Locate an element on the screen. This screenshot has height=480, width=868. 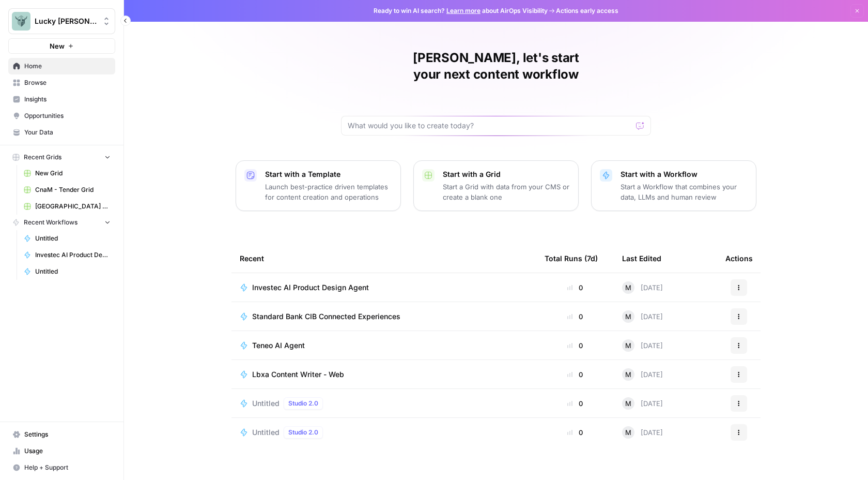
span: Help + Support is located at coordinates (67, 467).